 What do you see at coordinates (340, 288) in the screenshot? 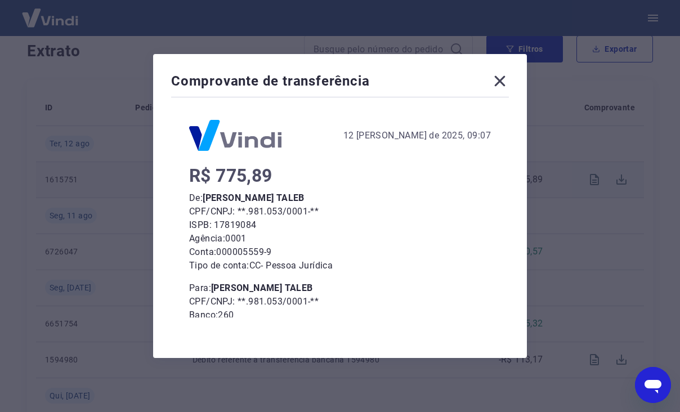
I see `p: Para:` at bounding box center [340, 288].